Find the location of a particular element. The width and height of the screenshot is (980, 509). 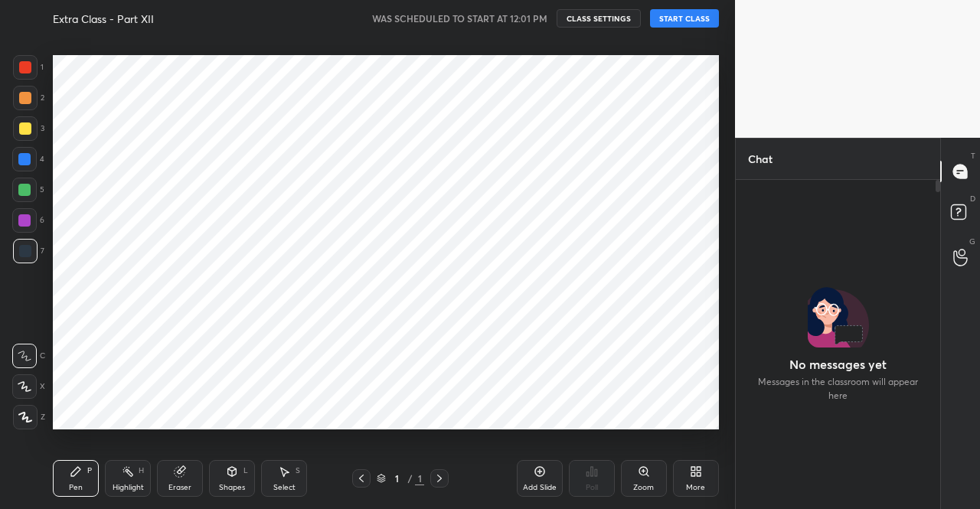

button: CLASS SETTINGS is located at coordinates (599, 19).